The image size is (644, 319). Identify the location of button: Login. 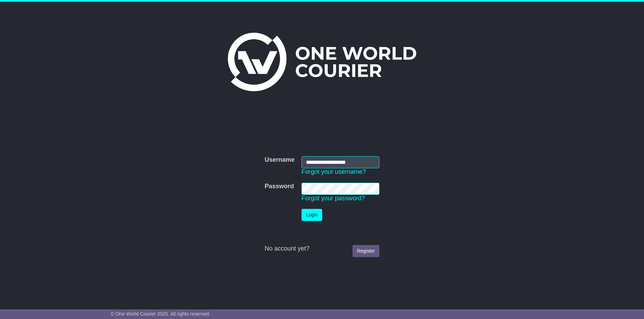
(312, 215).